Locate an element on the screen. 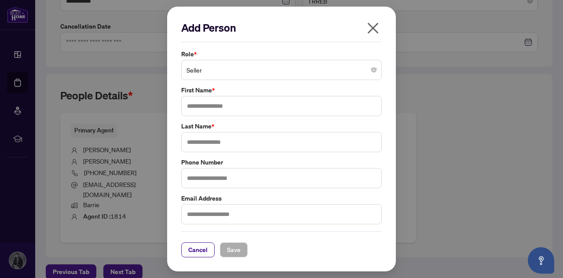 Image resolution: width=563 pixels, height=278 pixels. label: Role is located at coordinates (282, 54).